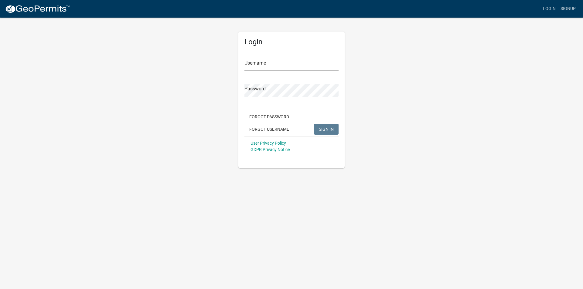 This screenshot has width=583, height=289. I want to click on span: SIGN IN, so click(326, 129).